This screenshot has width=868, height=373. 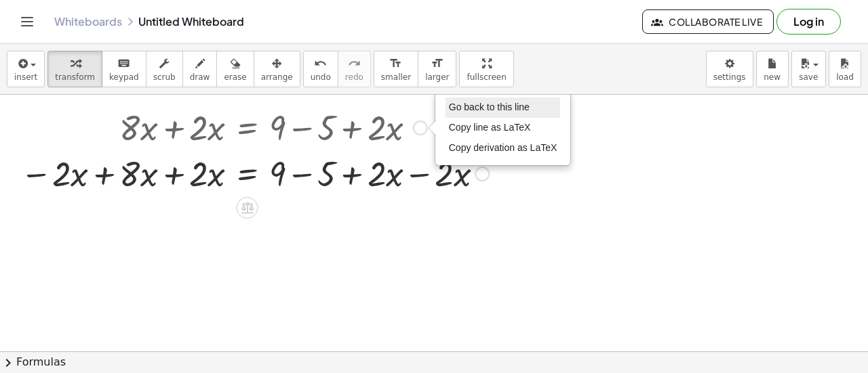 I want to click on span: draw, so click(x=200, y=77).